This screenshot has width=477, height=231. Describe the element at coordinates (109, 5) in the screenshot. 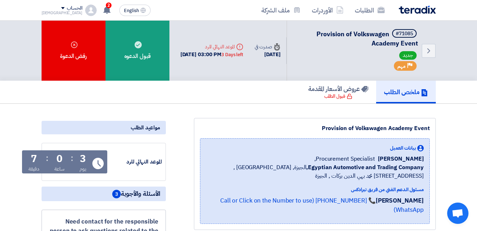

I see `span: 2` at that location.